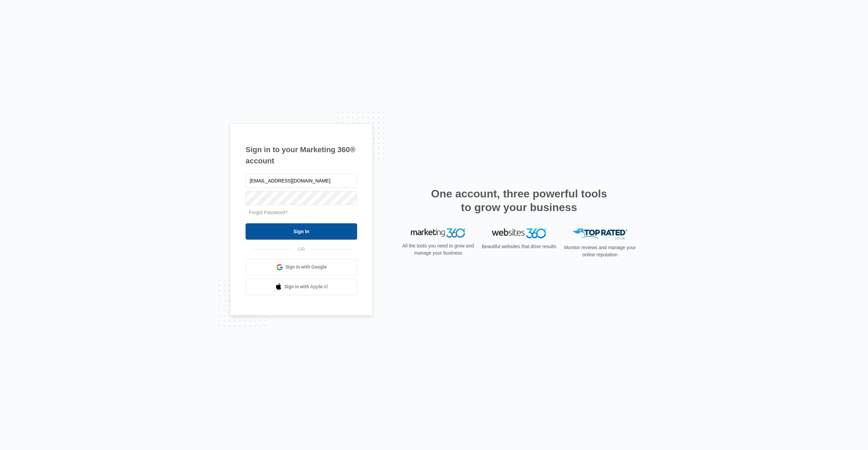 The height and width of the screenshot is (450, 868). I want to click on span: OR, so click(301, 249).